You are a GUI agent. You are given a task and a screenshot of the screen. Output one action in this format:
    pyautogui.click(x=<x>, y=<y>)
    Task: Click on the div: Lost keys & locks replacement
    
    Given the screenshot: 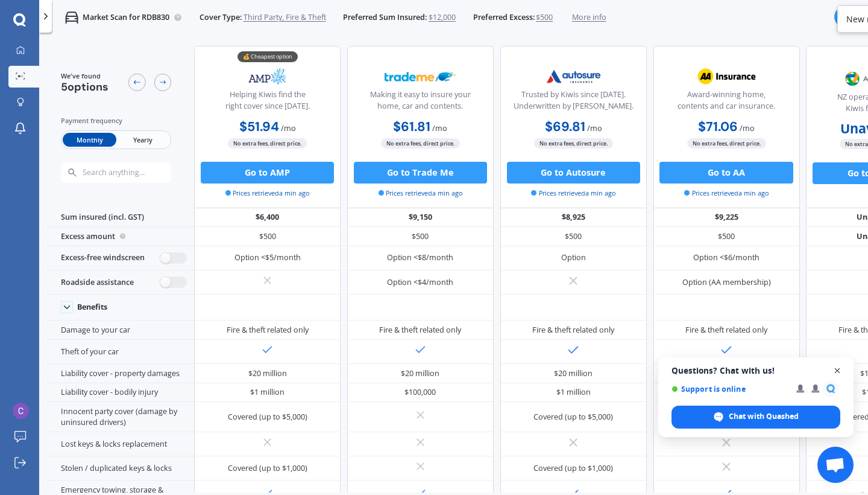 What is the action you would take?
    pyautogui.click(x=121, y=444)
    